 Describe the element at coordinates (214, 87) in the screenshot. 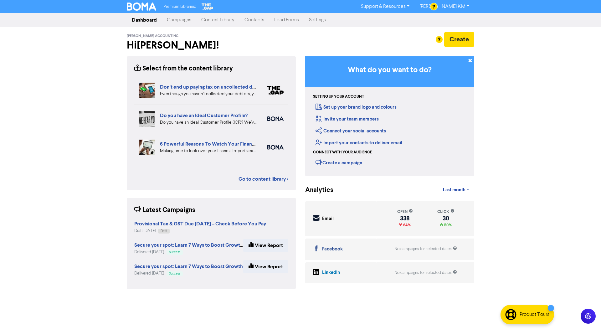

I see `a: Don't end up paying tax on uncollected debtors!` at that location.